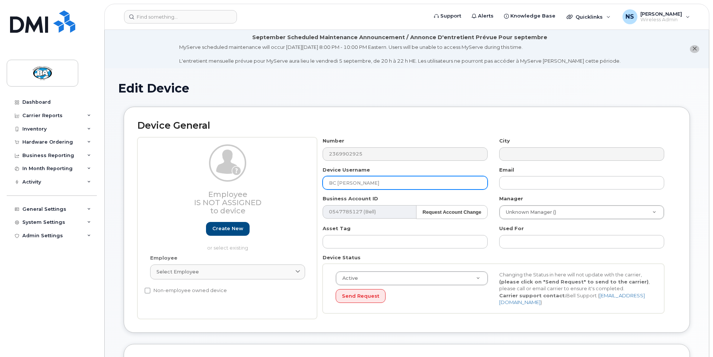 The height and width of the screenshot is (357, 713). What do you see at coordinates (575, 288) in the screenshot?
I see `div: Changing the Status in here will not update with the carrier, , please call or email carrier to e...` at bounding box center [575, 288].